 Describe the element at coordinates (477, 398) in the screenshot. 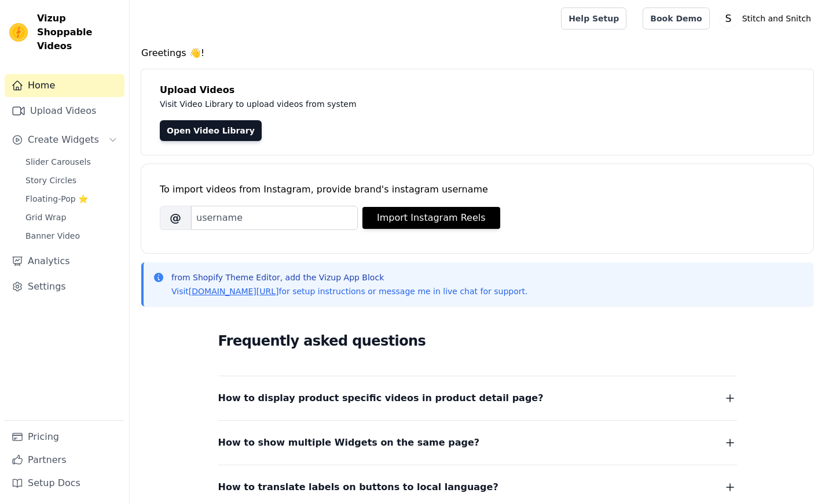

I see `button: How to display product specific videos in product detail page?` at that location.